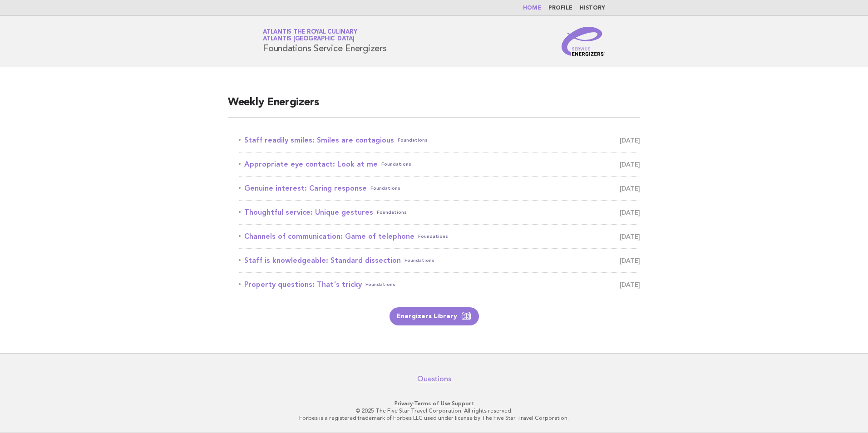  I want to click on a: Privacy, so click(403, 403).